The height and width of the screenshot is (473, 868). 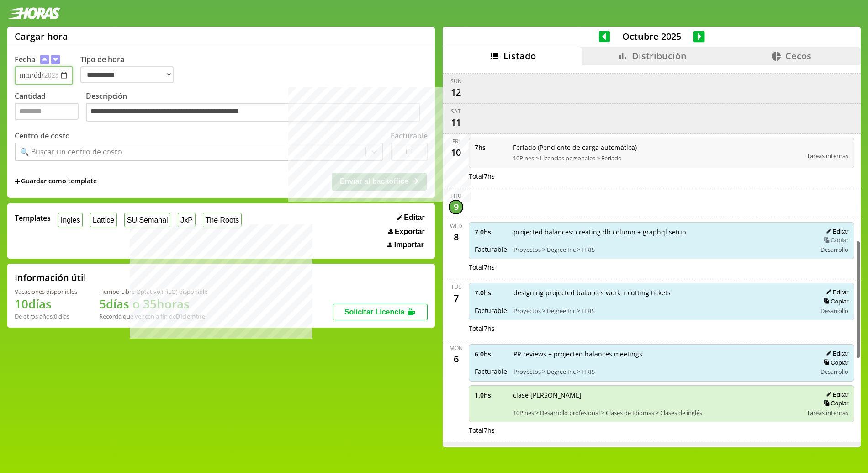 What do you see at coordinates (380, 312) in the screenshot?
I see `button: Solicitar Licencia` at bounding box center [380, 312].